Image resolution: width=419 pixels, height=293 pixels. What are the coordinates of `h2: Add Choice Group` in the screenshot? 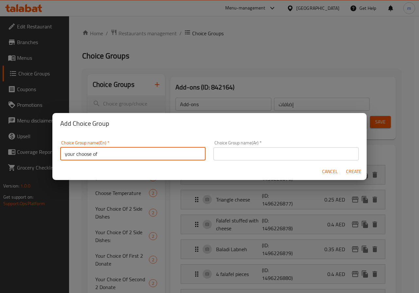 It's located at (209, 124).